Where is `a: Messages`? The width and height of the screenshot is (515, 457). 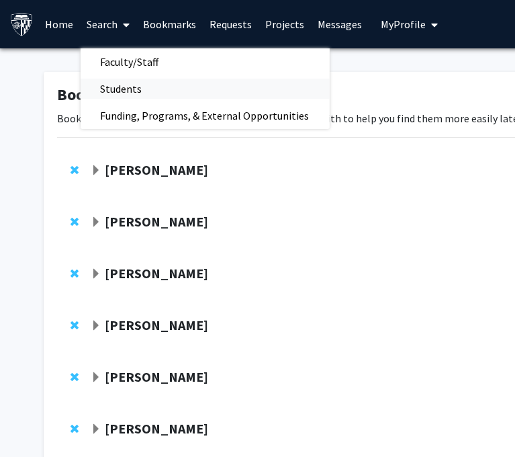 a: Messages is located at coordinates (340, 24).